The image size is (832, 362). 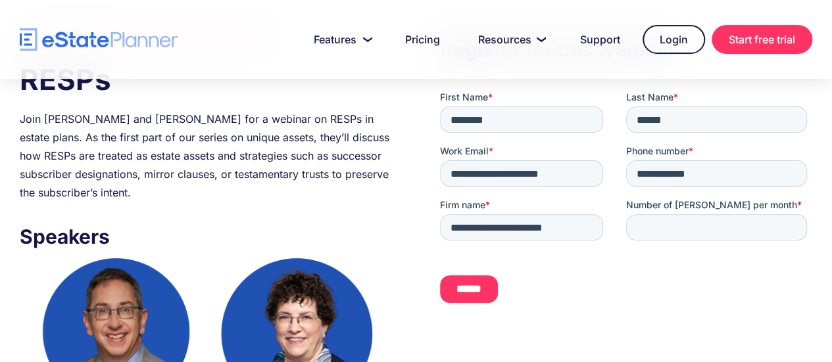 What do you see at coordinates (217, 60) in the screenshot?
I see `span: Phone number` at bounding box center [217, 60].